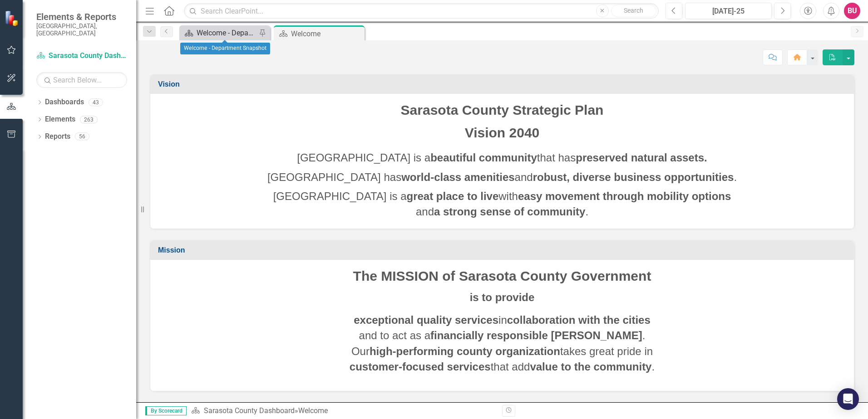 The height and width of the screenshot is (419, 868). I want to click on div: Open Intercom Messenger, so click(848, 399).